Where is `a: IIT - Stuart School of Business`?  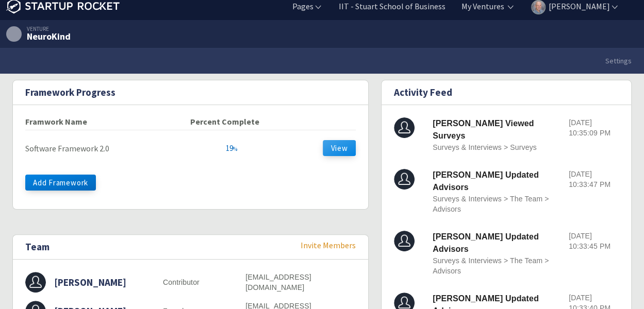 a: IIT - Stuart School of Business is located at coordinates (391, 6).